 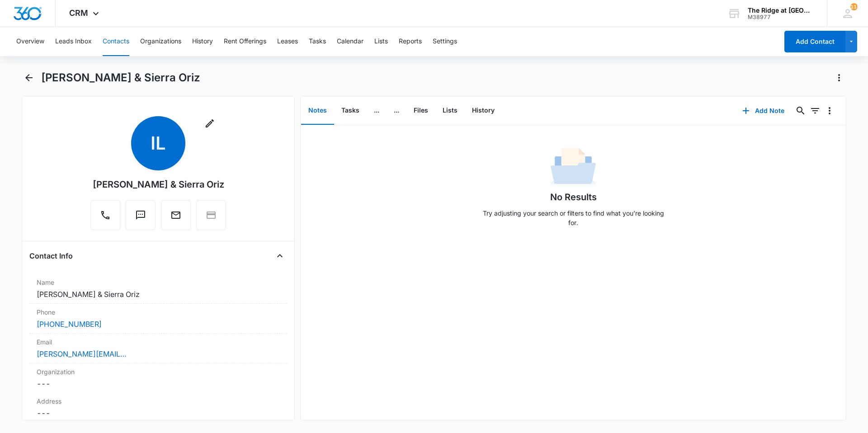 What do you see at coordinates (763, 111) in the screenshot?
I see `button: Add Note` at bounding box center [763, 111].